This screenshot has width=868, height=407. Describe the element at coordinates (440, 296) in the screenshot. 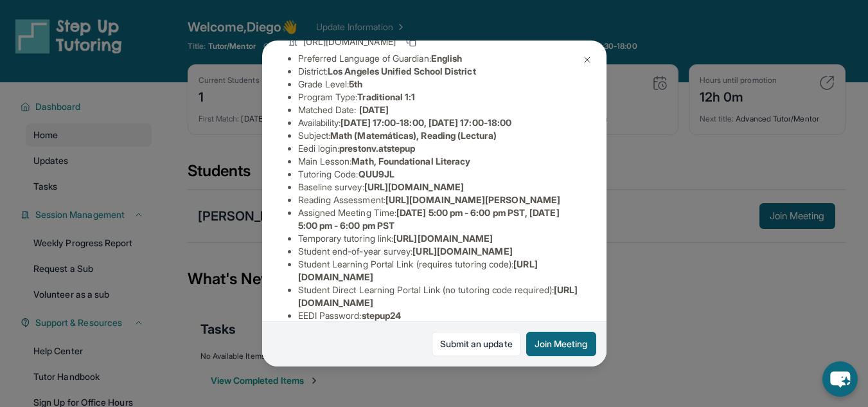

I see `li: Student Direct Learning Portal Link (no tutoring code required) :` at that location.